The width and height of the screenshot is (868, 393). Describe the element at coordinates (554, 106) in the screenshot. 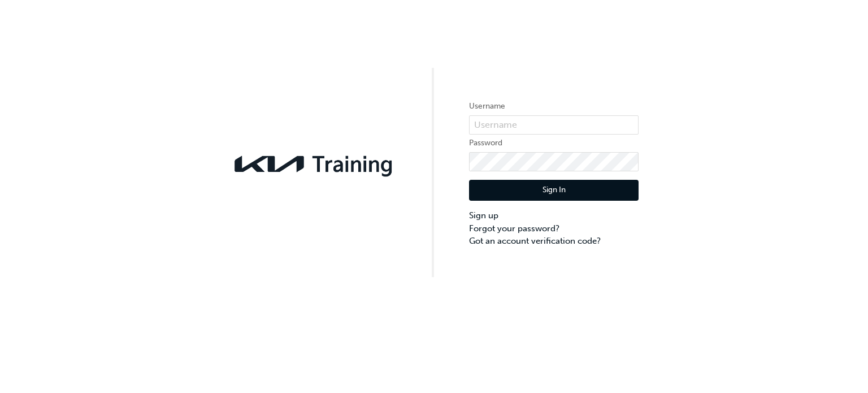

I see `label: Username` at that location.